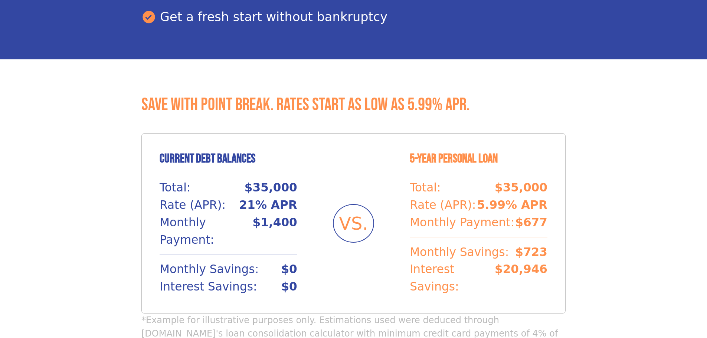 This screenshot has height=338, width=707. Describe the element at coordinates (531, 222) in the screenshot. I see `p: $677` at that location.